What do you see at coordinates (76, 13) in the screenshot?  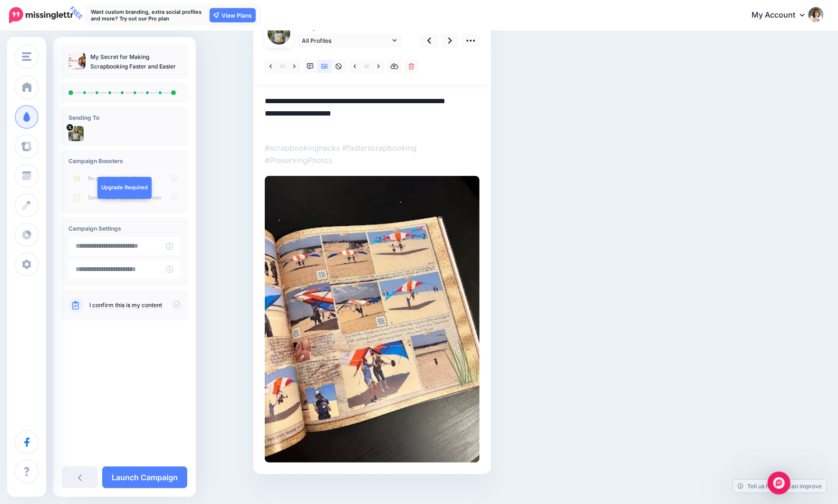 I see `span: FREE` at bounding box center [76, 13].